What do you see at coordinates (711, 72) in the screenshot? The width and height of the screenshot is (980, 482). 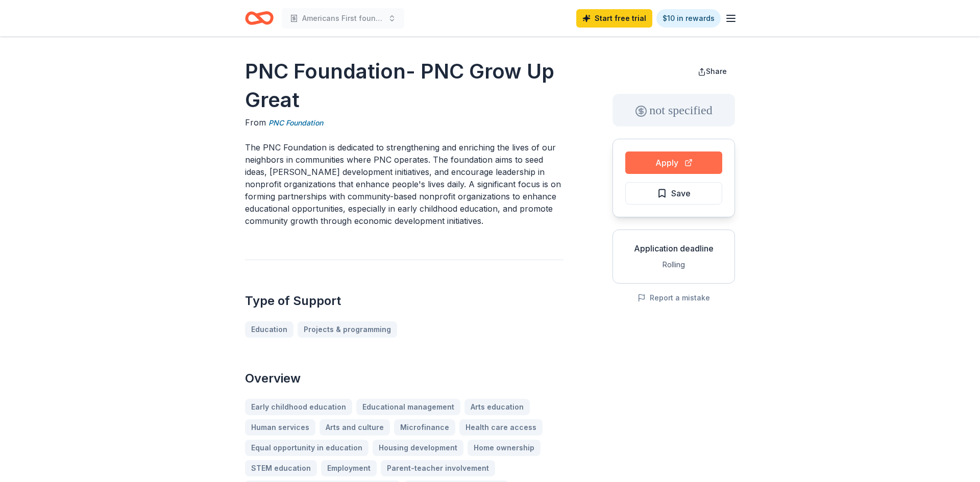 I see `button: Share` at bounding box center [711, 72].